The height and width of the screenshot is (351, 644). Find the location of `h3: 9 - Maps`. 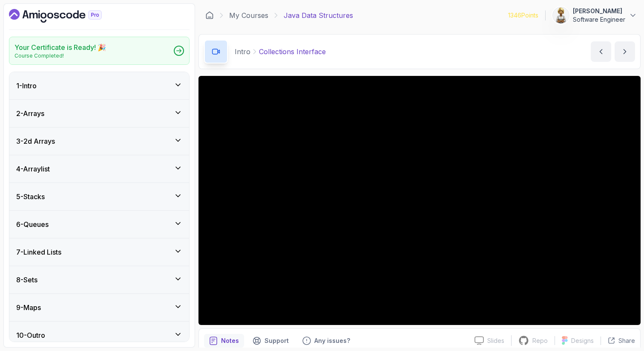

h3: 9 - Maps is located at coordinates (29, 307).